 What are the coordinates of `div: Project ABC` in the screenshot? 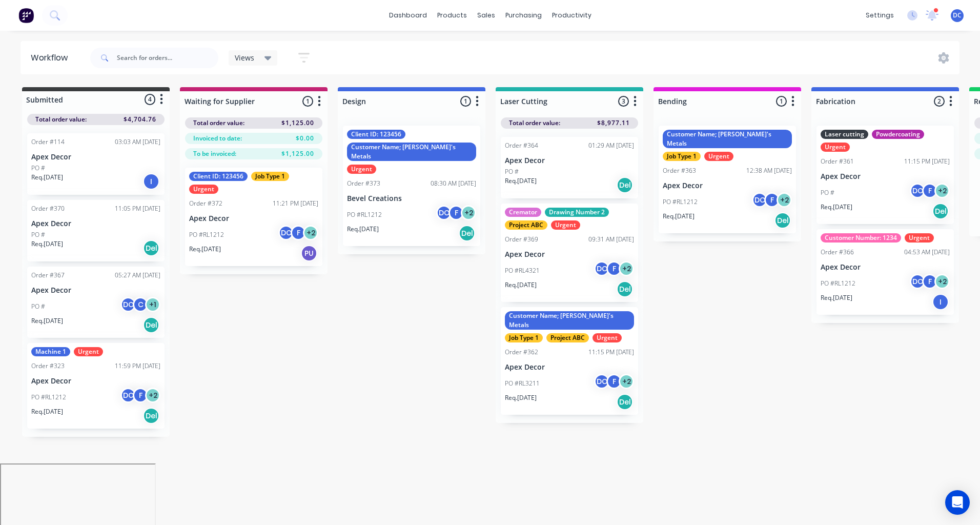 It's located at (526, 225).